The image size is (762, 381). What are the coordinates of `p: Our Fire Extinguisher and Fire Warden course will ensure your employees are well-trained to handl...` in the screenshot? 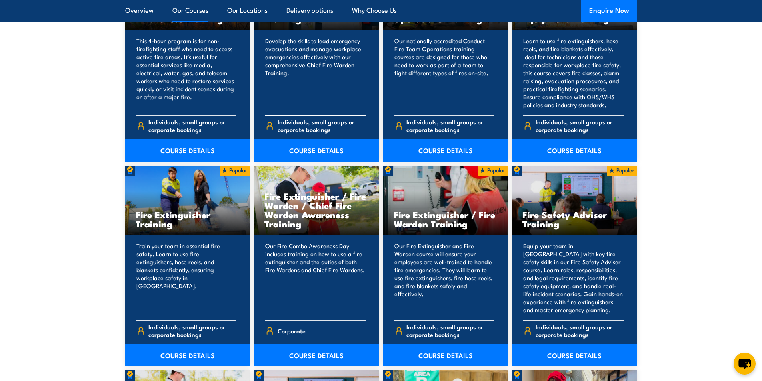 It's located at (444, 278).